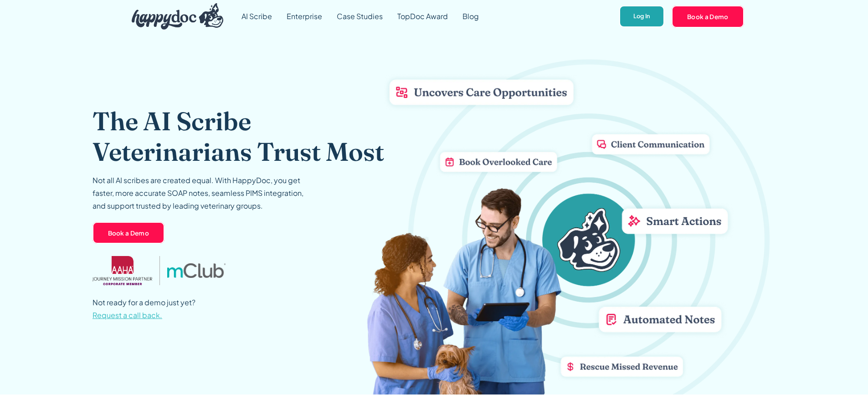 The height and width of the screenshot is (415, 868). I want to click on span: Request a call back., so click(127, 315).